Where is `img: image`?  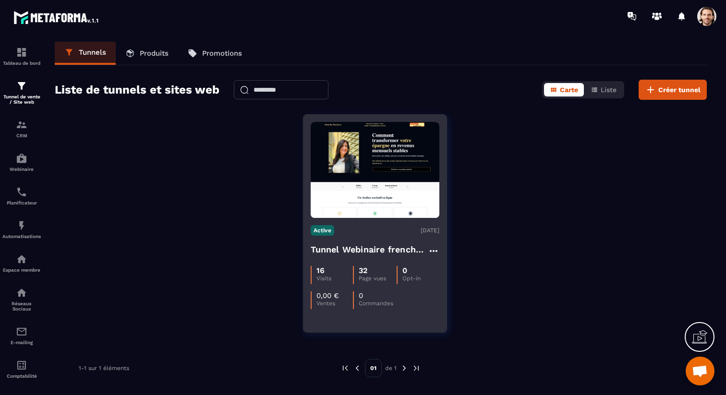 img: image is located at coordinates (375, 170).